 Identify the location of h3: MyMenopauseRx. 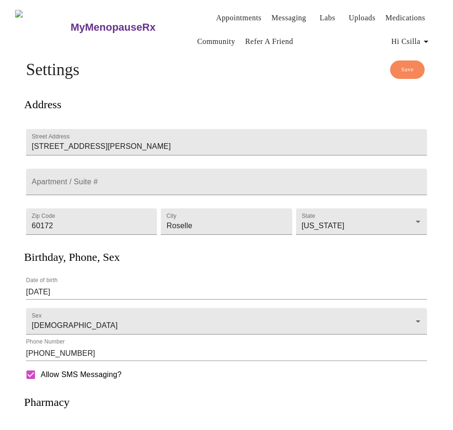
(113, 27).